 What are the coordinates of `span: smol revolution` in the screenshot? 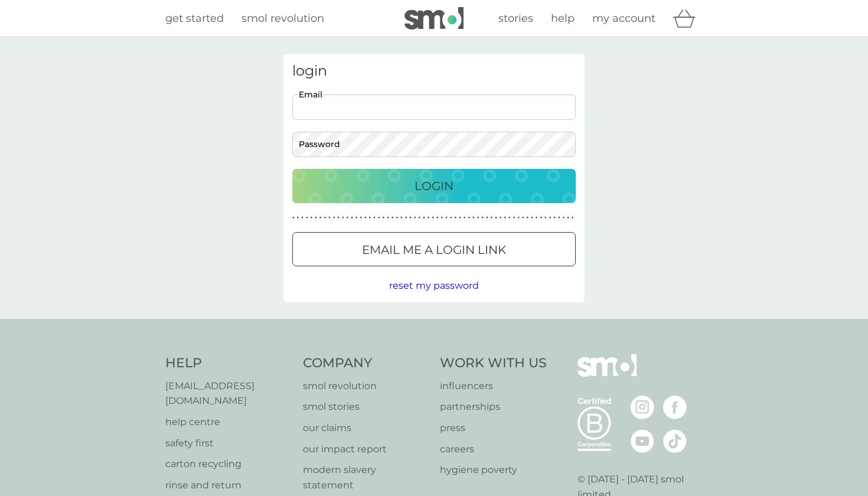 It's located at (283, 19).